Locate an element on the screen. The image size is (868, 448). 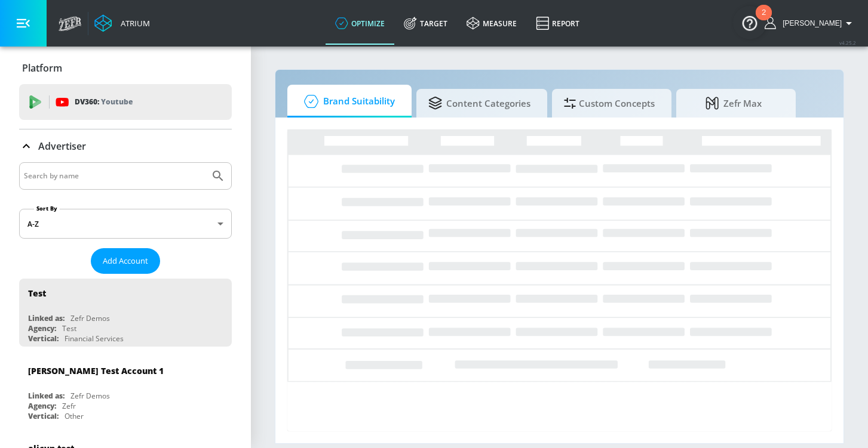
span: Custom Concepts is located at coordinates (609, 103).